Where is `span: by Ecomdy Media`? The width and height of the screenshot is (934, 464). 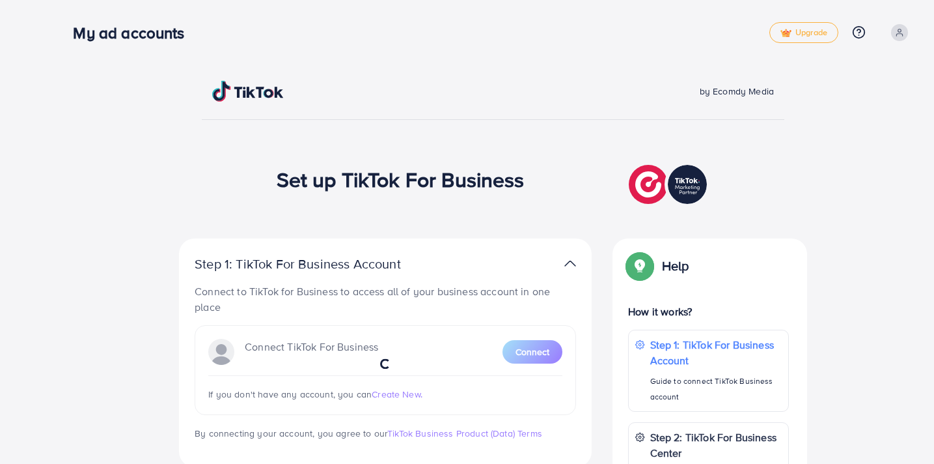
span: by Ecomdy Media is located at coordinates (737, 91).